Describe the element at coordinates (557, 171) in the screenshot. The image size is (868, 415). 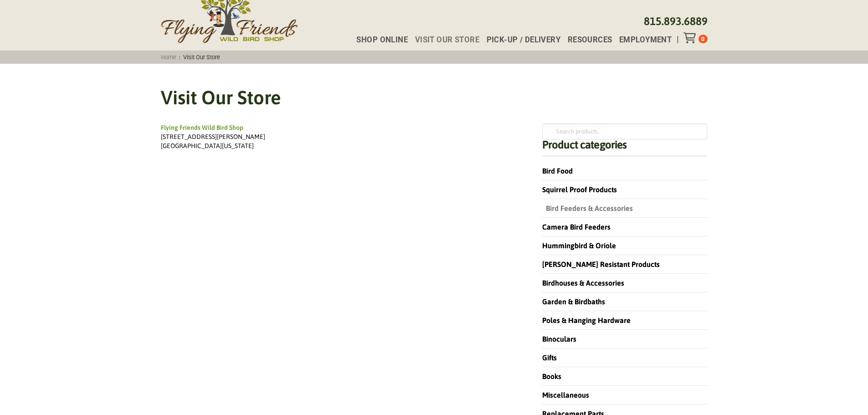
I see `a: Bird Food` at that location.